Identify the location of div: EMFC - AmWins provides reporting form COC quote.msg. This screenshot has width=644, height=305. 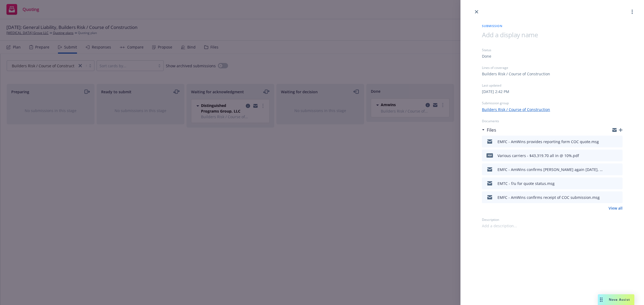
(548, 141).